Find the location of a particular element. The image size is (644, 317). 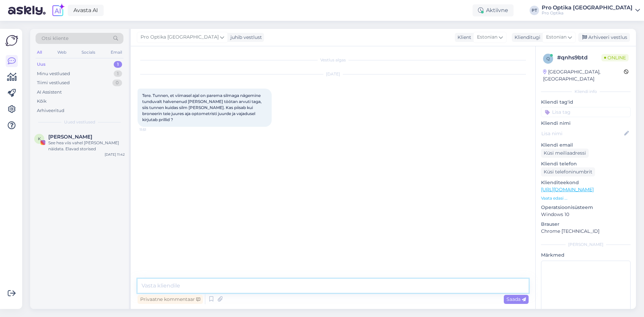

span: Uued vestlused is located at coordinates (80, 122).